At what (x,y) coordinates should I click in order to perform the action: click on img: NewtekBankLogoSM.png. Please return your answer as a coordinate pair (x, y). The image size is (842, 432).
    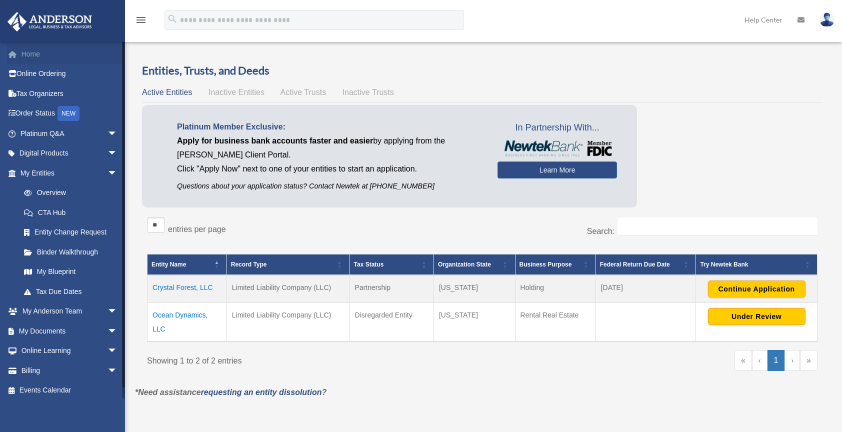
    Looking at the image, I should click on (557, 148).